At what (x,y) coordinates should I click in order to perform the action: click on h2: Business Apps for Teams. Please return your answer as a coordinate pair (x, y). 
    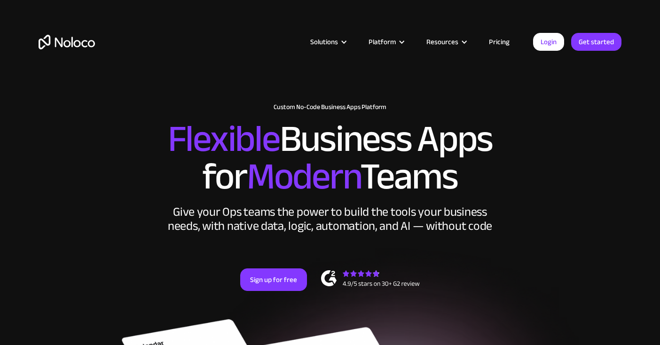
    Looking at the image, I should click on (330, 158).